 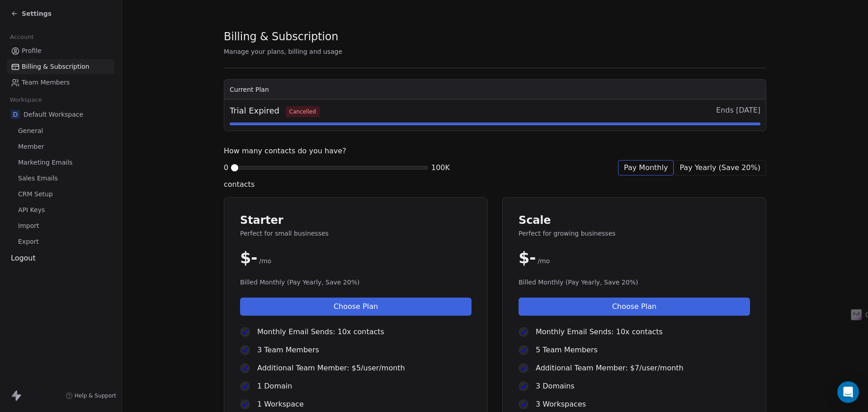 What do you see at coordinates (35, 194) in the screenshot?
I see `span: CRM Setup` at bounding box center [35, 194].